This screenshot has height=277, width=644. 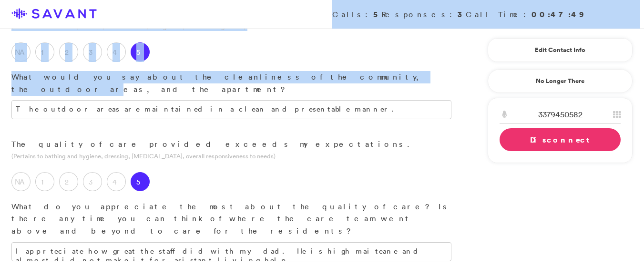 I want to click on p: What would you say about the cleanliness of the community, the outdoor areas, and the apartment?, so click(x=231, y=83).